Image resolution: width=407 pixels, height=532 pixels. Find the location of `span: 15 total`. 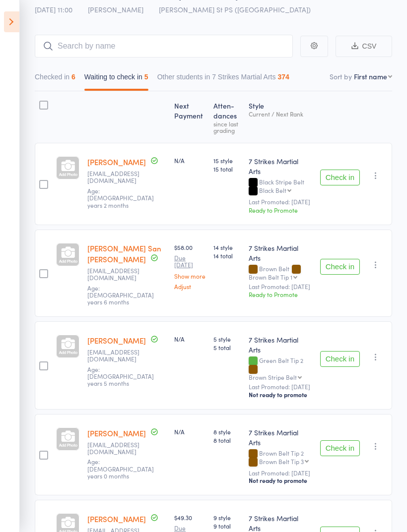

span: 15 total is located at coordinates (227, 169).